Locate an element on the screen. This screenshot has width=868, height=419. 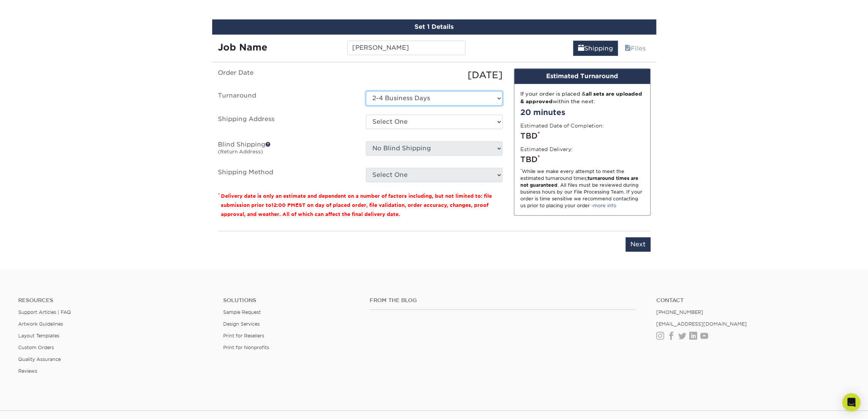
label: Estimated Delivery: is located at coordinates (547, 149).